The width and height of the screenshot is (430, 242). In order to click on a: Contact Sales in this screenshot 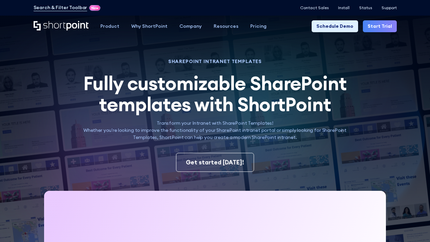, I will do `click(314, 8)`.